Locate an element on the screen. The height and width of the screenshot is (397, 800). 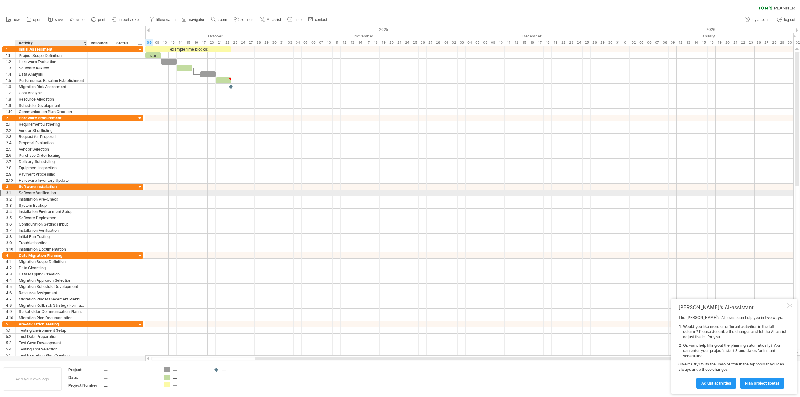
div: 1 is located at coordinates (11, 49).